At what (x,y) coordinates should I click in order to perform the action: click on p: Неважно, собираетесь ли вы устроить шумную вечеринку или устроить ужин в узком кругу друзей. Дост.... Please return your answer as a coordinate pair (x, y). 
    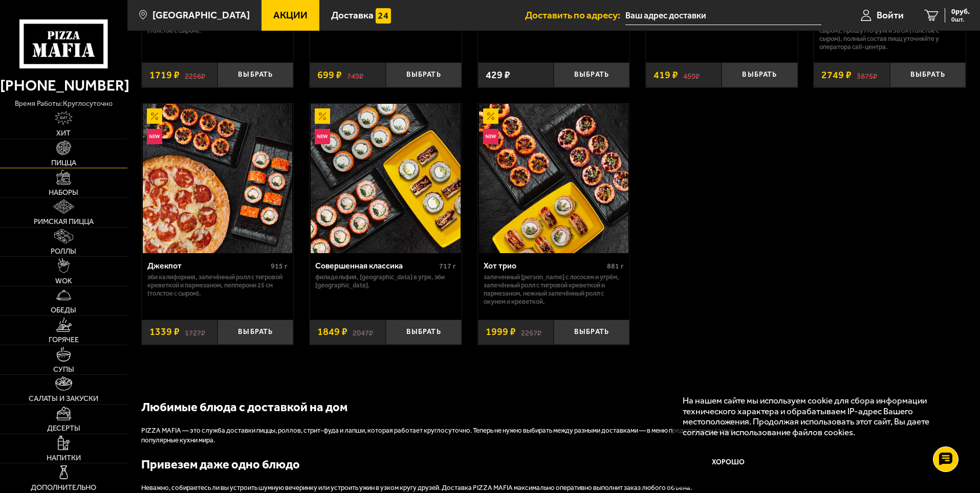
    Looking at the image, I should click on (448, 488).